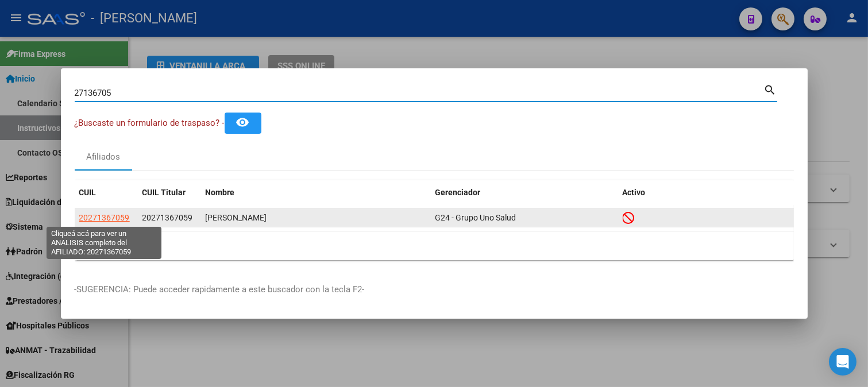  I want to click on span: G24 - Grupo Uno Salud, so click(476, 218).